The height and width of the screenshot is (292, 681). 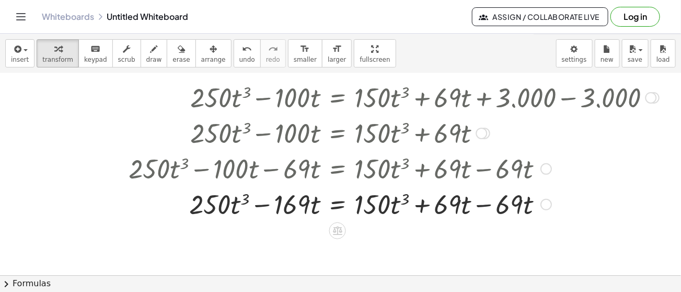 I want to click on span: scrub, so click(x=126, y=60).